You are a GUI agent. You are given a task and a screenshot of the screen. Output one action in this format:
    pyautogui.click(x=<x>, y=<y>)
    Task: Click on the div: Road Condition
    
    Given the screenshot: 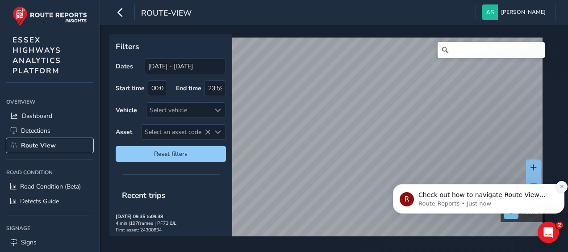 What is the action you would take?
    pyautogui.click(x=50, y=172)
    